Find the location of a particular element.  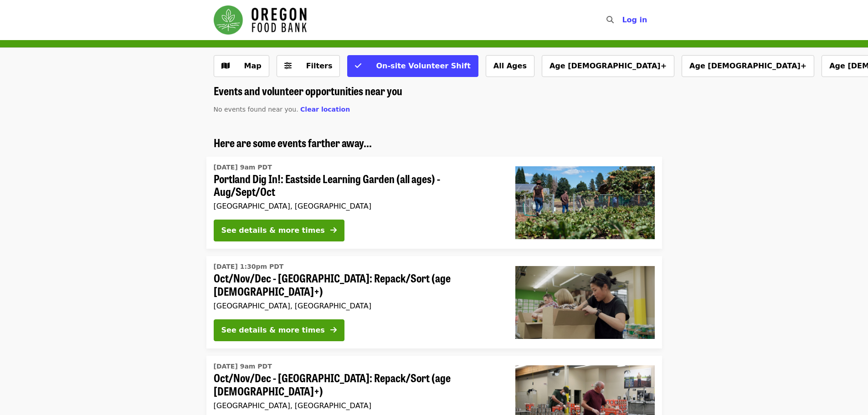

button: Clear location is located at coordinates (325, 109).